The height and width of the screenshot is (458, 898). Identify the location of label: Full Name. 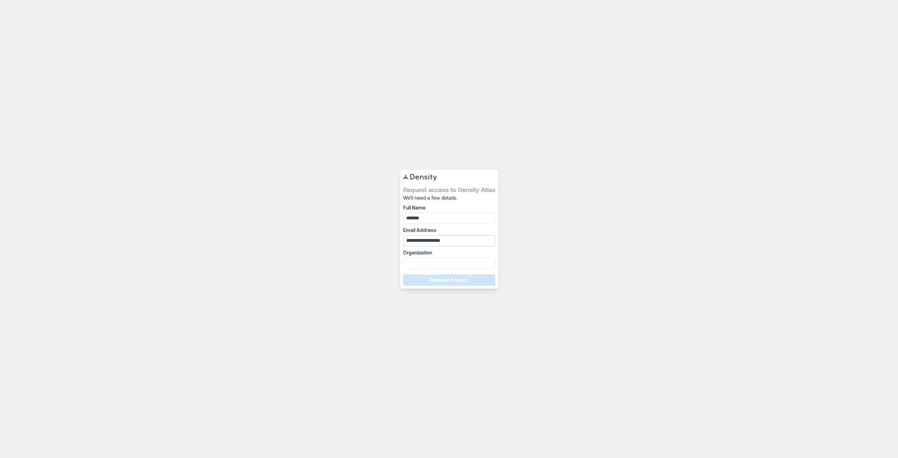
(448, 208).